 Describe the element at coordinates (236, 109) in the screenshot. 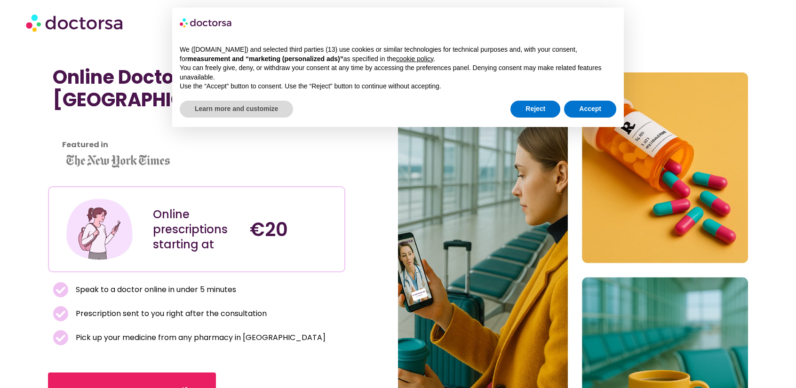

I see `button: Learn more and customize` at that location.